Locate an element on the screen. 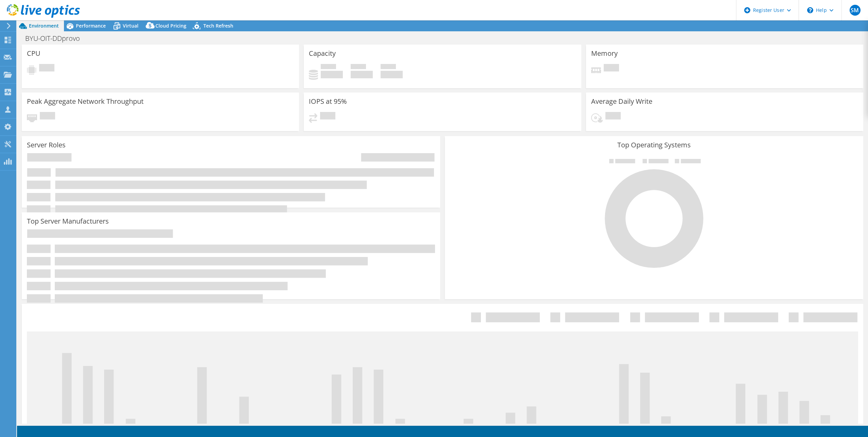 The width and height of the screenshot is (868, 437). span: Cloud Pricing is located at coordinates (171, 25).